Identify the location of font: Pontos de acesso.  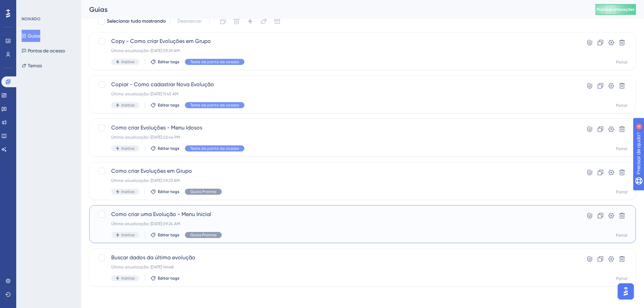
(47, 51).